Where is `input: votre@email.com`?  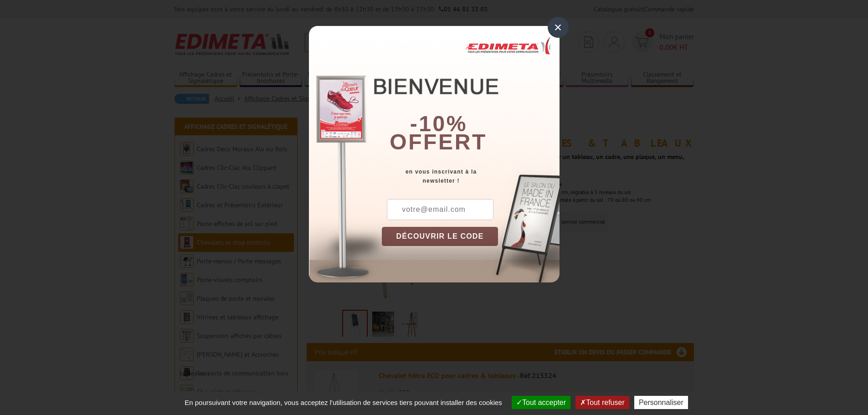 input: votre@email.com is located at coordinates (440, 210).